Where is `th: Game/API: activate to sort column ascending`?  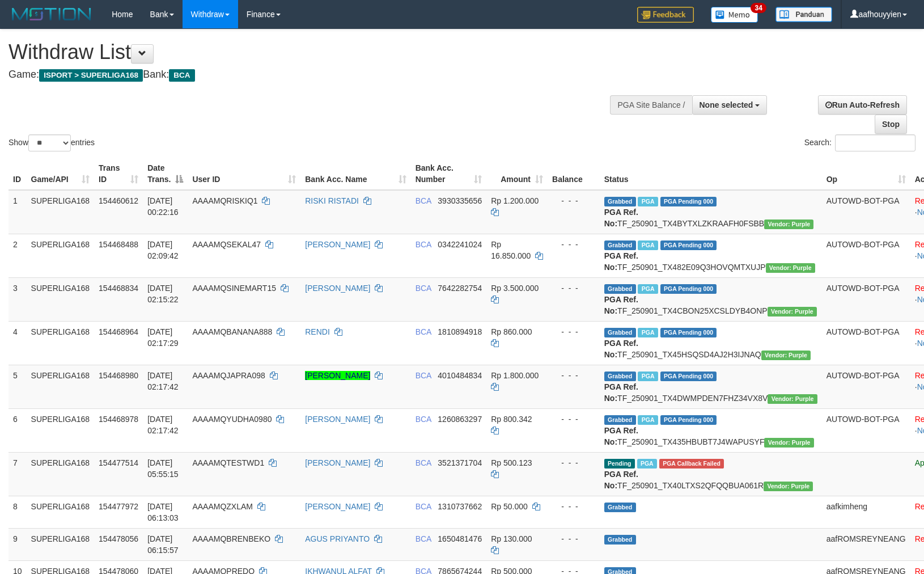 th: Game/API: activate to sort column ascending is located at coordinates (61, 173).